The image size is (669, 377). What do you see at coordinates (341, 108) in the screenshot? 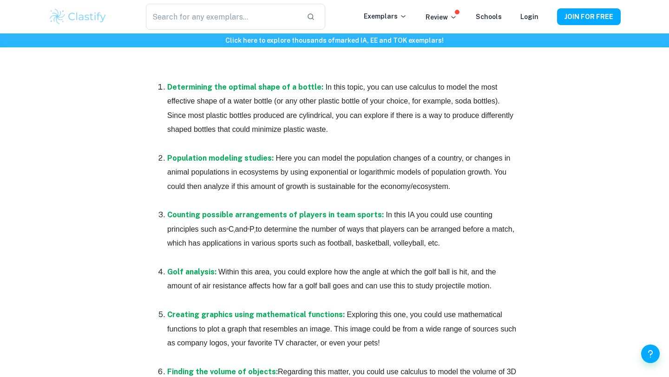
I see `span: In this topic, you can use calculus to model the most effective shape of a water bottle (or any o...` at bounding box center [341, 108].